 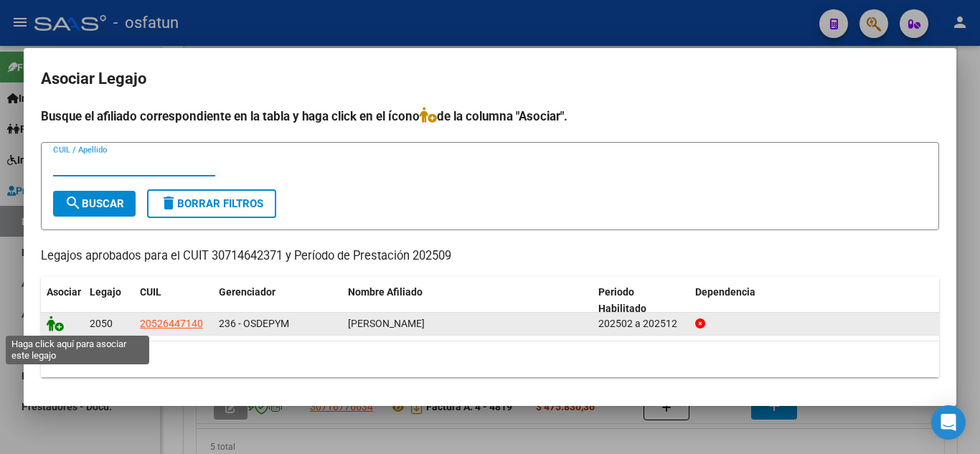 What do you see at coordinates (64, 292) in the screenshot?
I see `span: Asociar` at bounding box center [64, 292].